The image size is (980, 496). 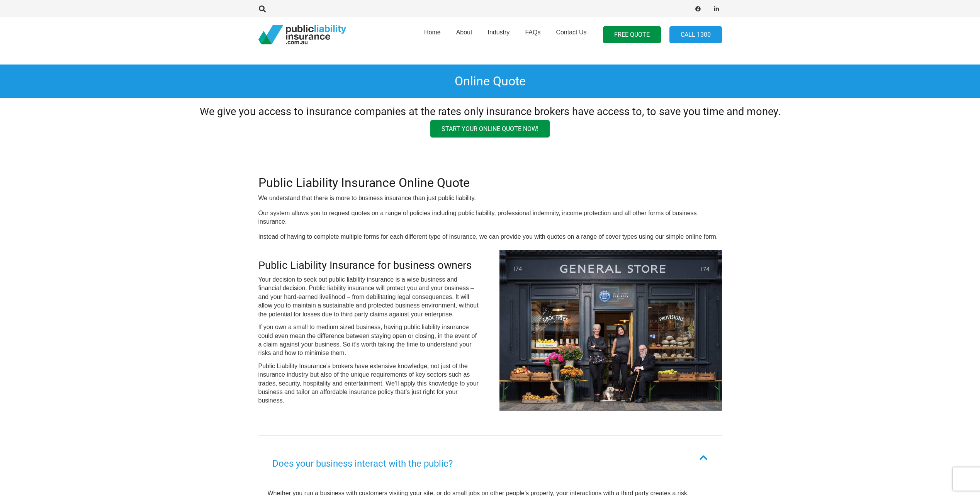 I want to click on span: Industry, so click(x=498, y=32).